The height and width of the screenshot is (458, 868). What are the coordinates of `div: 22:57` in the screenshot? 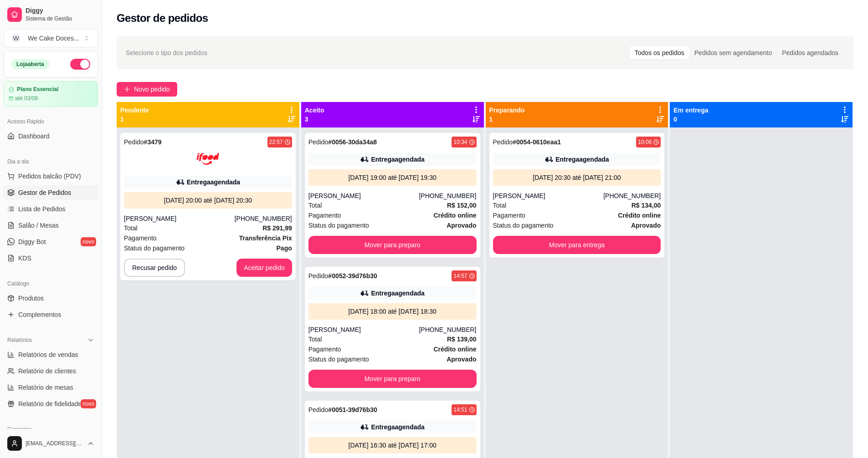 It's located at (276, 142).